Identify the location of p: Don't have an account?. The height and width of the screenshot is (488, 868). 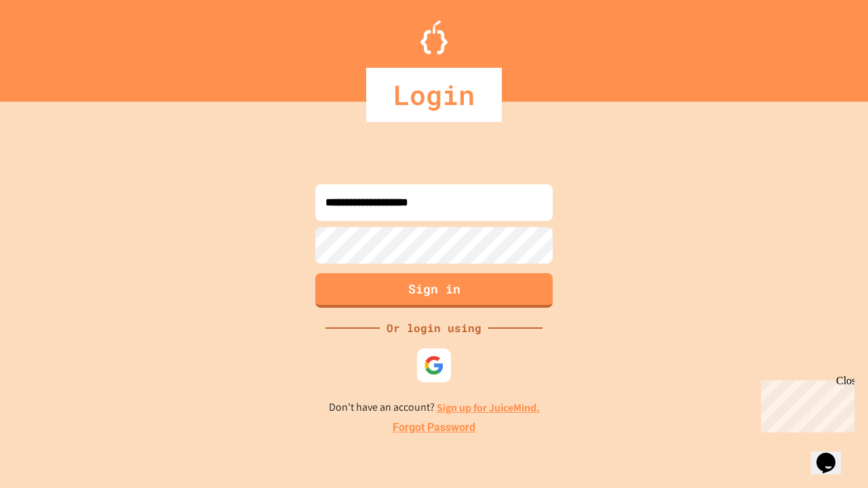
(434, 407).